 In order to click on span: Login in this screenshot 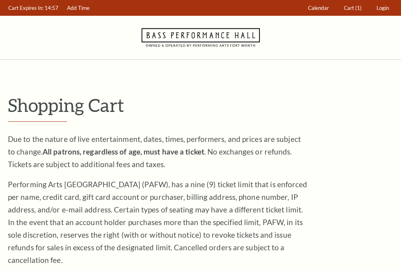, I will do `click(383, 8)`.